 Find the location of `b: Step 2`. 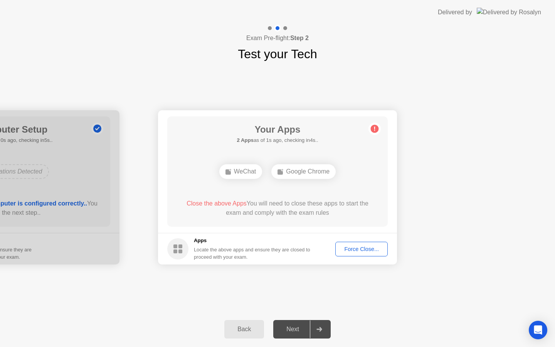

b: Step 2 is located at coordinates (300, 38).